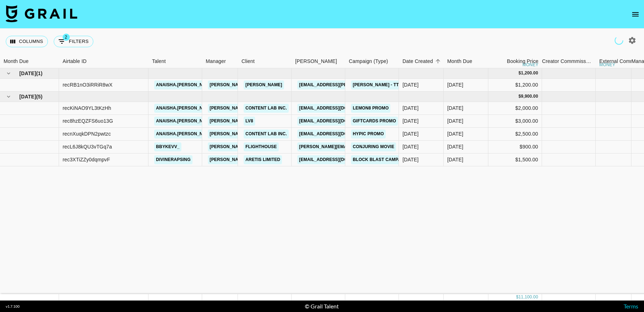 The image size is (644, 312). I want to click on div: recL6J8kQU3vTGq7a, so click(88, 147).